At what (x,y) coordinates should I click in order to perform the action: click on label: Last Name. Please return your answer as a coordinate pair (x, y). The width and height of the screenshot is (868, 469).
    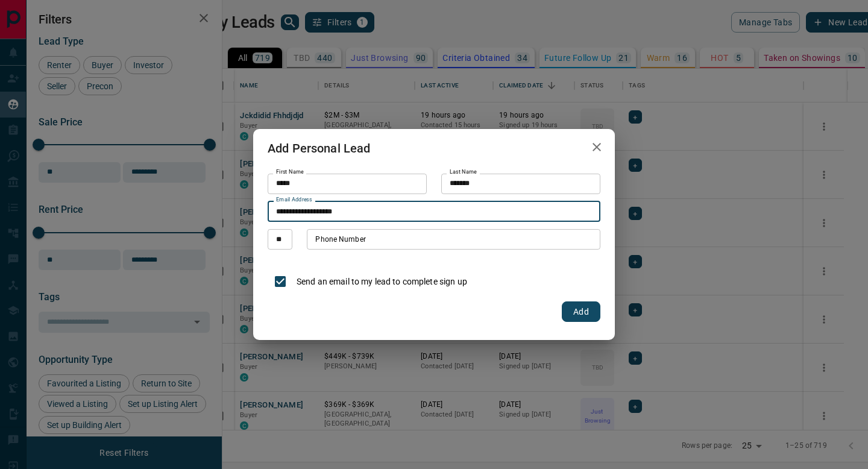
    Looking at the image, I should click on (463, 171).